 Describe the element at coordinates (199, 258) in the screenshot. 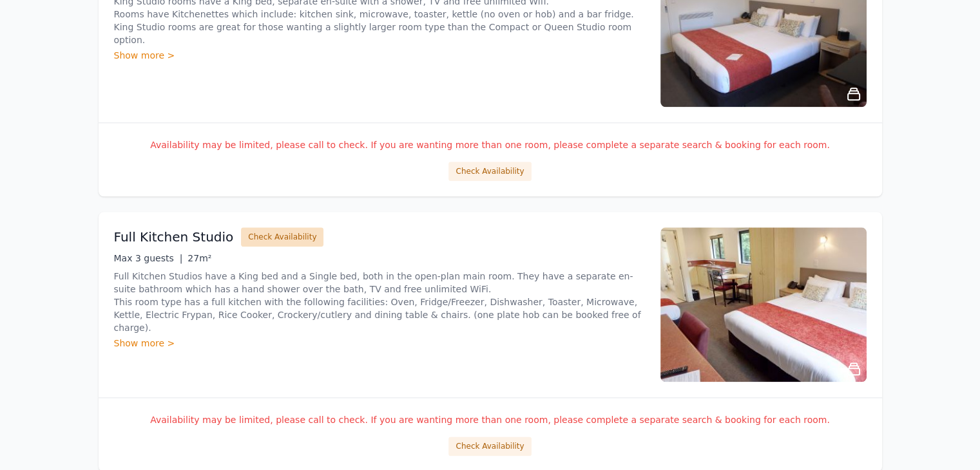

I see `span: 27m²` at that location.